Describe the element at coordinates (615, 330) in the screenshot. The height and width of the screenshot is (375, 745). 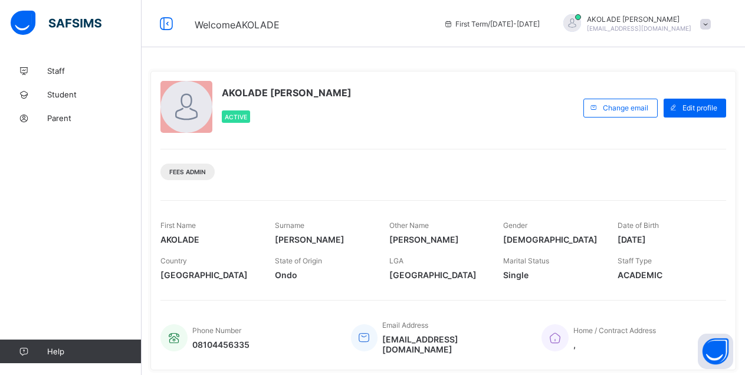
I see `span: Home / Contract Address` at that location.